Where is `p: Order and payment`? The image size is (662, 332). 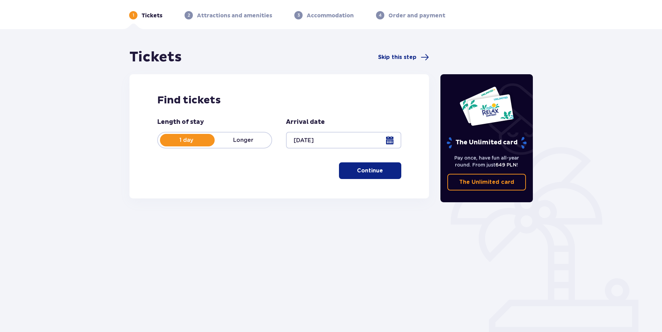 p: Order and payment is located at coordinates (417, 16).